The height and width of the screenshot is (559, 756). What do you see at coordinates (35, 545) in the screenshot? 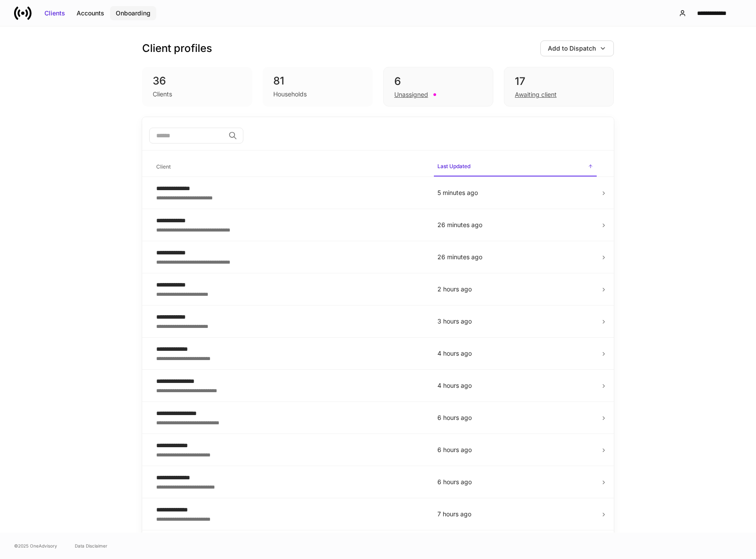
I see `span: © 2025 OneAdvisory` at bounding box center [35, 545].